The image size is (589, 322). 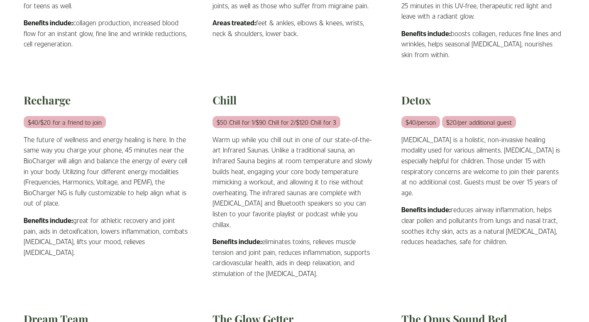 I want to click on h2: Detox, so click(x=483, y=100).